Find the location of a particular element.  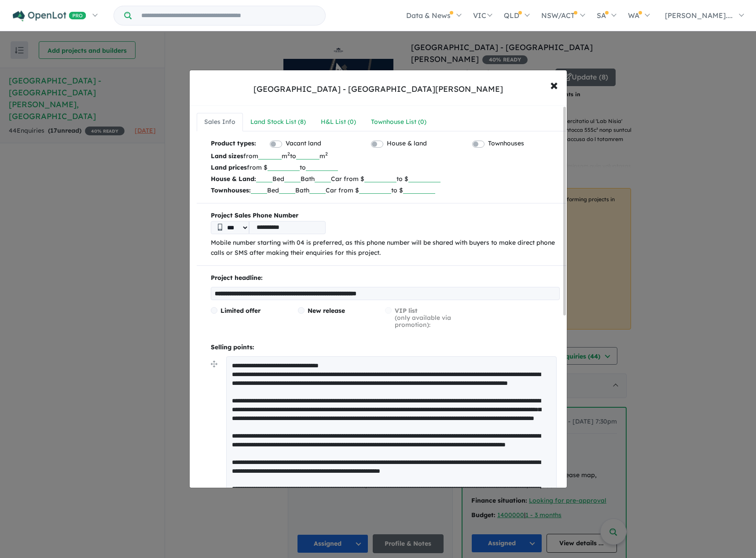

input: Try estate name, suburb, builder or developer is located at coordinates (228, 16).